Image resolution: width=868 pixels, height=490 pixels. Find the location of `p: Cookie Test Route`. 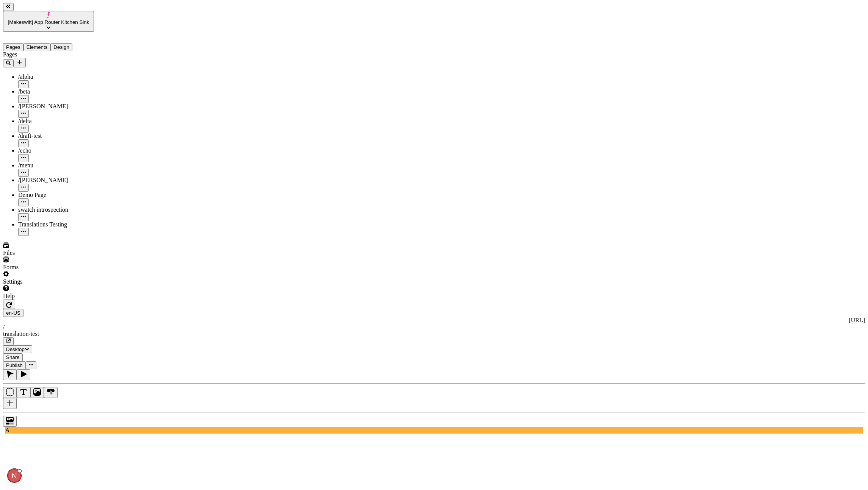

p: Cookie Test Route is located at coordinates (57, 10).